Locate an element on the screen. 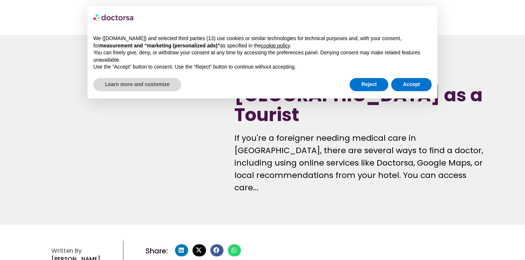 The image size is (525, 260). h4: Written By is located at coordinates (85, 250).